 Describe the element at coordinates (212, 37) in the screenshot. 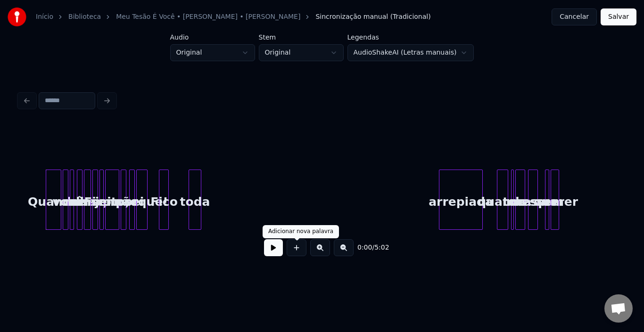

I see `label: Áudio` at that location.